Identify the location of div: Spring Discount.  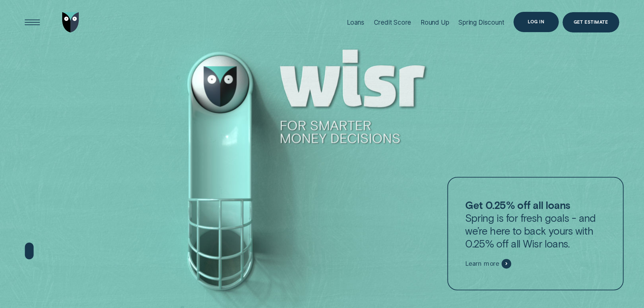
(481, 22).